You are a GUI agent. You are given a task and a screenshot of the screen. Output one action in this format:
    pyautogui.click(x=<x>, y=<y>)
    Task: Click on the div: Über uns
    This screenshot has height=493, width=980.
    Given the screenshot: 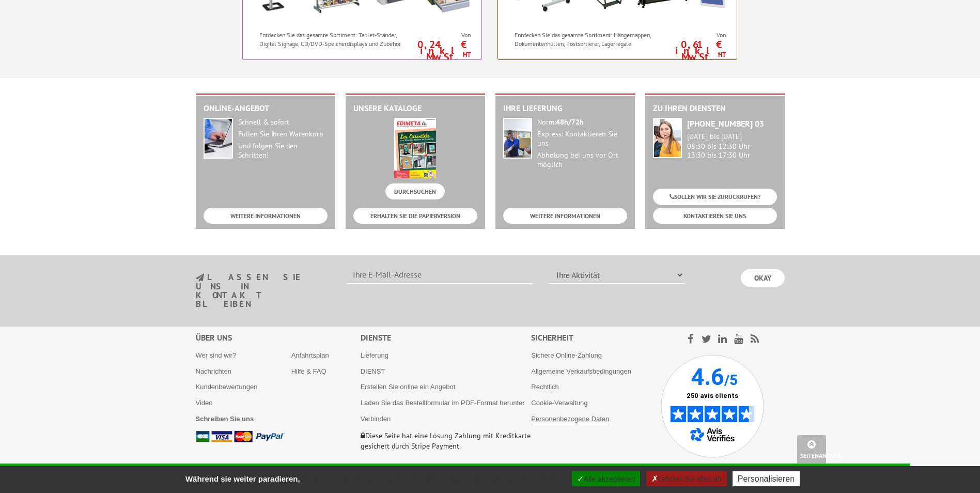 What is the action you would take?
    pyautogui.click(x=278, y=337)
    